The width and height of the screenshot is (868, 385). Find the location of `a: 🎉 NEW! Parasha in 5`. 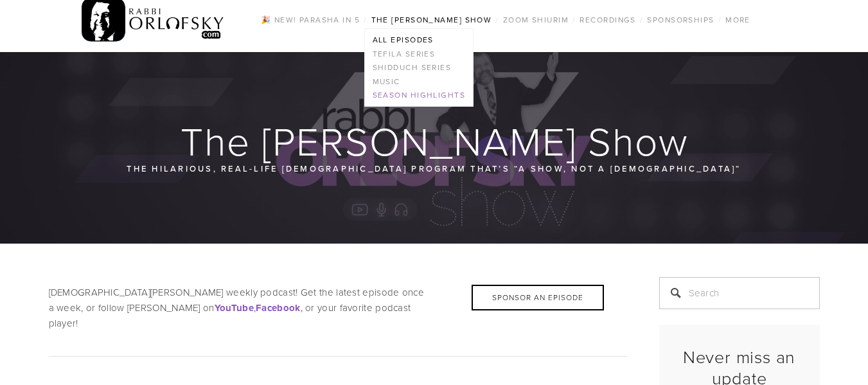

a: 🎉 NEW! Parasha in 5 is located at coordinates (310, 20).